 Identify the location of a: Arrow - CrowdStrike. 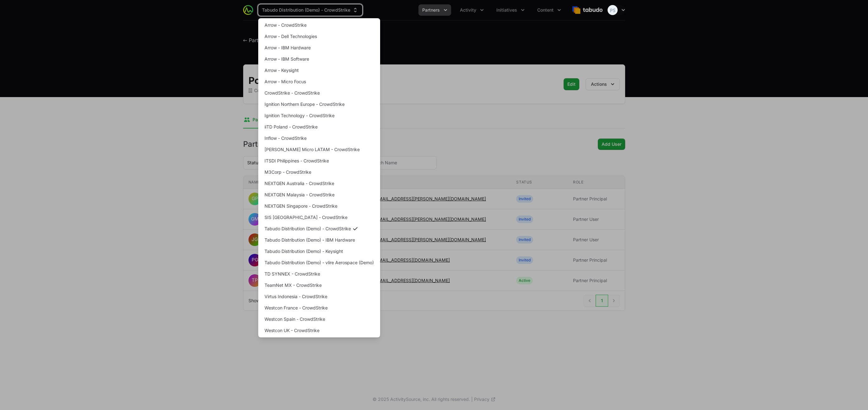
(319, 25).